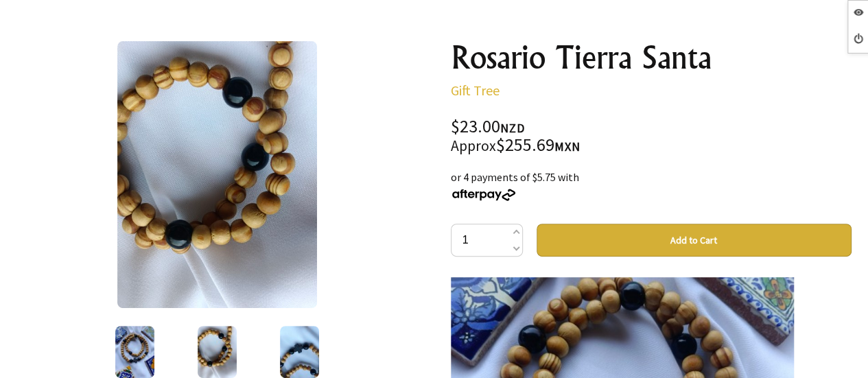  What do you see at coordinates (568, 146) in the screenshot?
I see `span: MXN` at bounding box center [568, 146].